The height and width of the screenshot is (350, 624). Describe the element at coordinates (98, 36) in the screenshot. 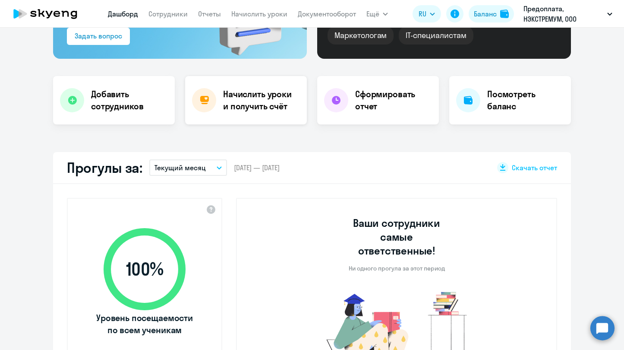

I see `div: Задать вопрос` at that location.